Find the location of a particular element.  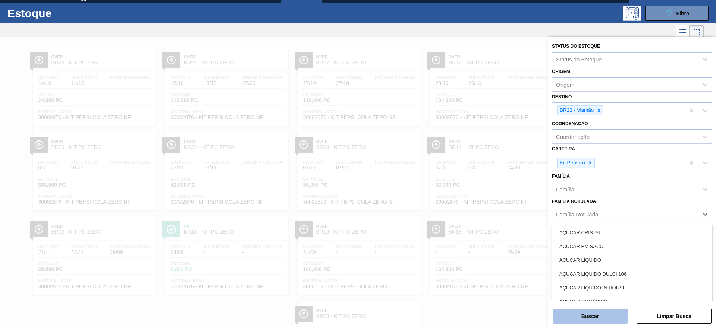

label: Família Rotulada is located at coordinates (574, 202).